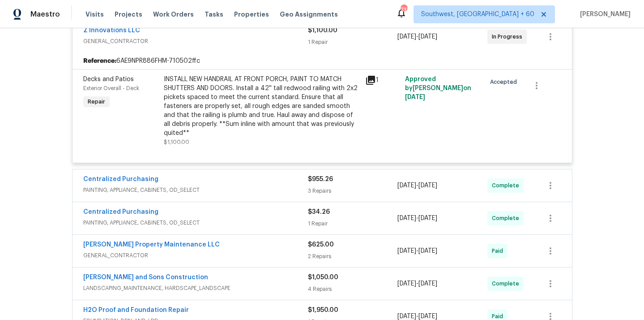 The image size is (644, 320). I want to click on span: Accepted, so click(505, 82).